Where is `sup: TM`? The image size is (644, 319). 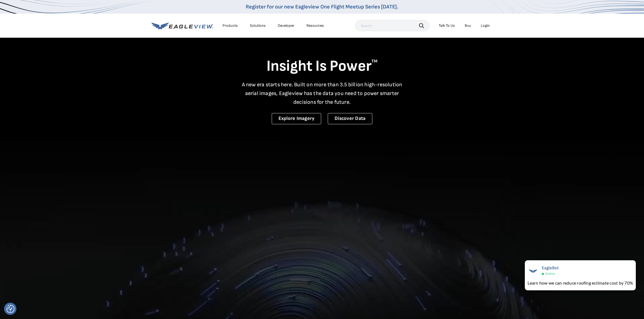
sup: TM is located at coordinates (374, 61).